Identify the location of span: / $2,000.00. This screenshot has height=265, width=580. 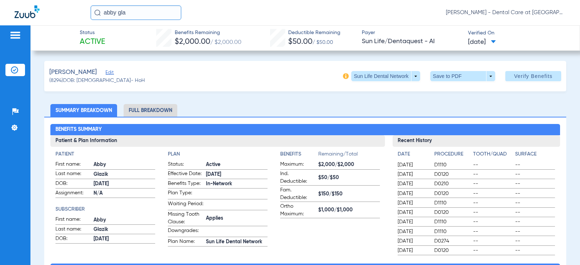
(226, 42).